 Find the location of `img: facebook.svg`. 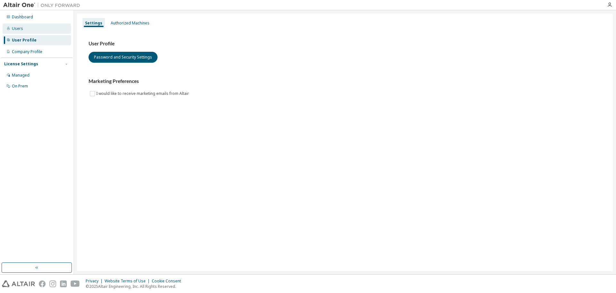

img: facebook.svg is located at coordinates (42, 283).